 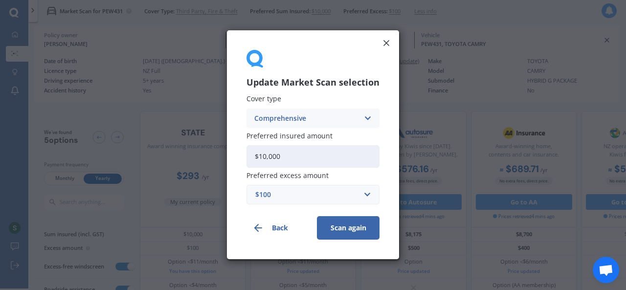 What do you see at coordinates (278, 228) in the screenshot?
I see `button: Back` at bounding box center [278, 228].